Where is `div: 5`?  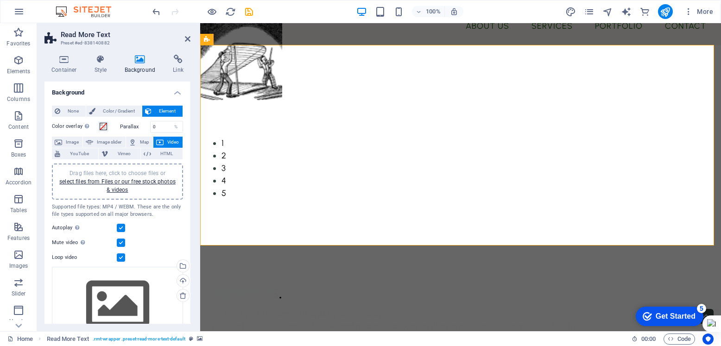
div: 5 is located at coordinates (73, 6).